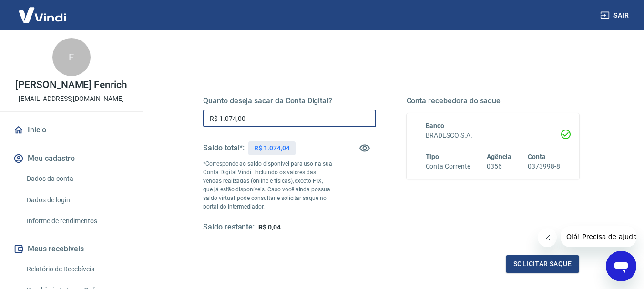  What do you see at coordinates (615, 15) in the screenshot?
I see `button: Sair` at bounding box center [615, 15].